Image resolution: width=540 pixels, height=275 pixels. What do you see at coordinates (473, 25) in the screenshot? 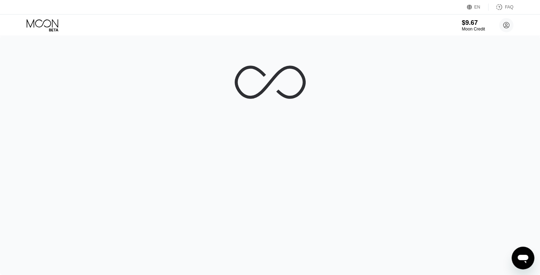
I see `div: $9.67Moon Credit` at bounding box center [473, 25].